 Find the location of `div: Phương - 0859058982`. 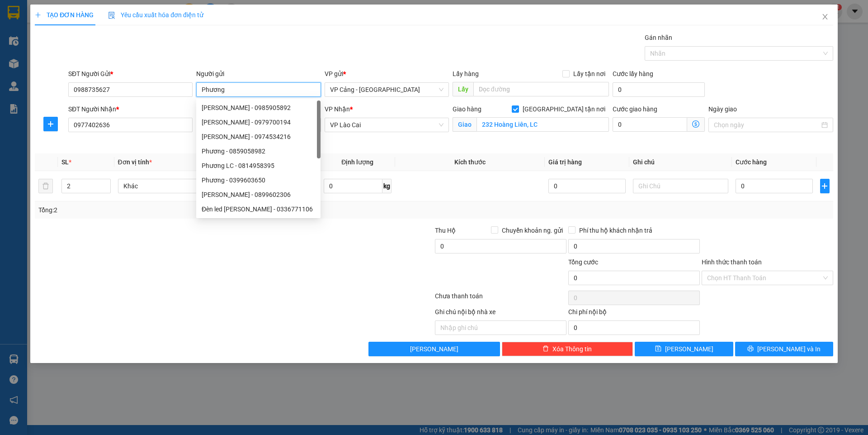

div: Phương - 0859058982 is located at coordinates (258, 151).